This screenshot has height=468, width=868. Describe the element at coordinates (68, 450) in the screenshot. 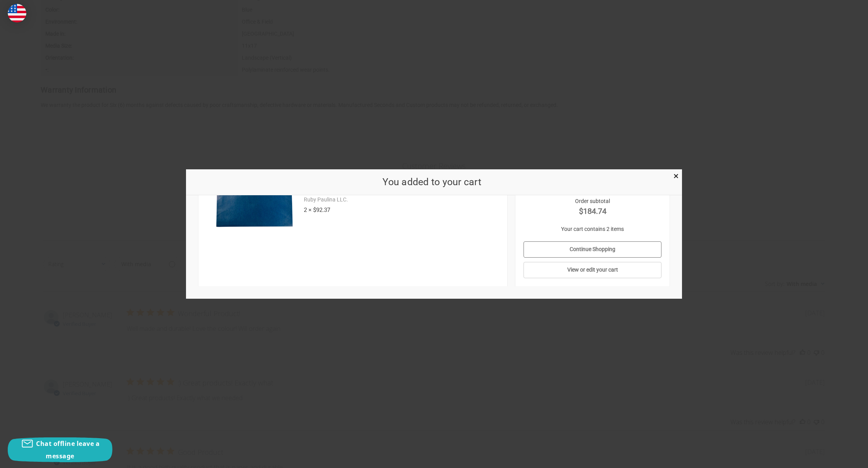

I see `span: Chat offline leave a message` at that location.